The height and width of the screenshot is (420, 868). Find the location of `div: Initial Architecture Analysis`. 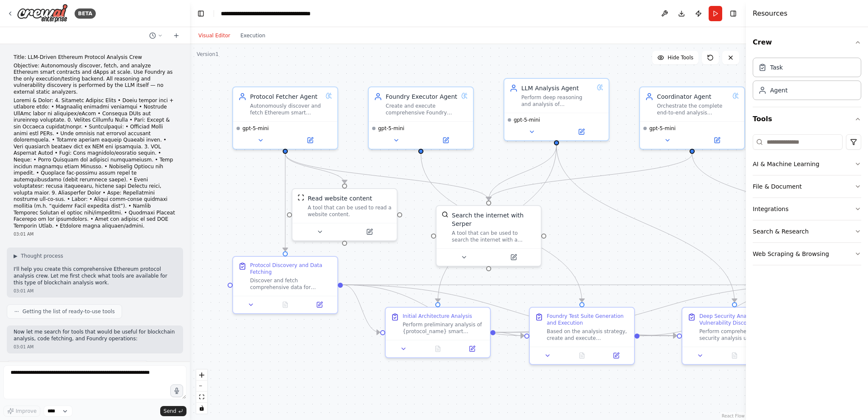

div: Initial Architecture Analysis is located at coordinates (437, 316).